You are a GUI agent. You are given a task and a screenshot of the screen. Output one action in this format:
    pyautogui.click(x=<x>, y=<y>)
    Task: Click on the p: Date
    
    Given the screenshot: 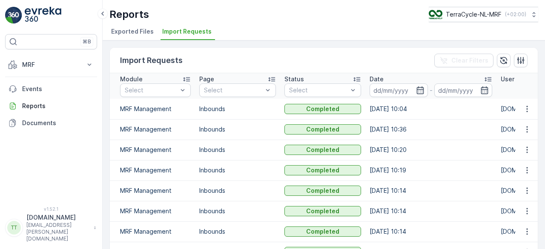 What is the action you would take?
    pyautogui.click(x=376, y=79)
    